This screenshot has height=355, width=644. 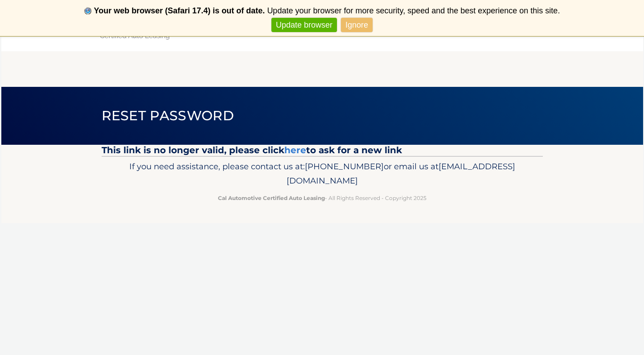 What do you see at coordinates (295, 150) in the screenshot?
I see `a: here` at bounding box center [295, 150].